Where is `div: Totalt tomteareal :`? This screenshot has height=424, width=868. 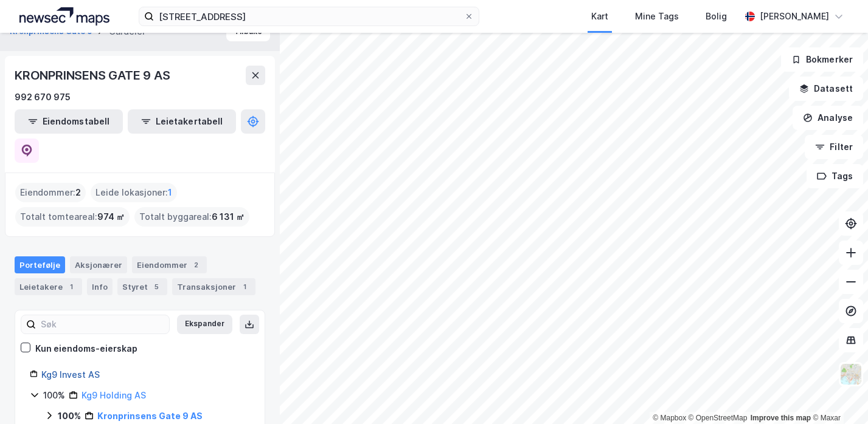 div: Totalt tomteareal : is located at coordinates (73, 217).